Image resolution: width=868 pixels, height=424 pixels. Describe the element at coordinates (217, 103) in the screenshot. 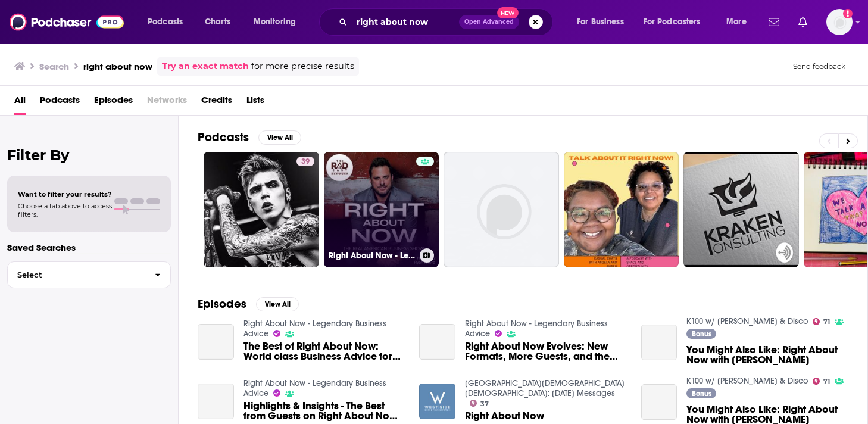

I see `span: Credits` at that location.